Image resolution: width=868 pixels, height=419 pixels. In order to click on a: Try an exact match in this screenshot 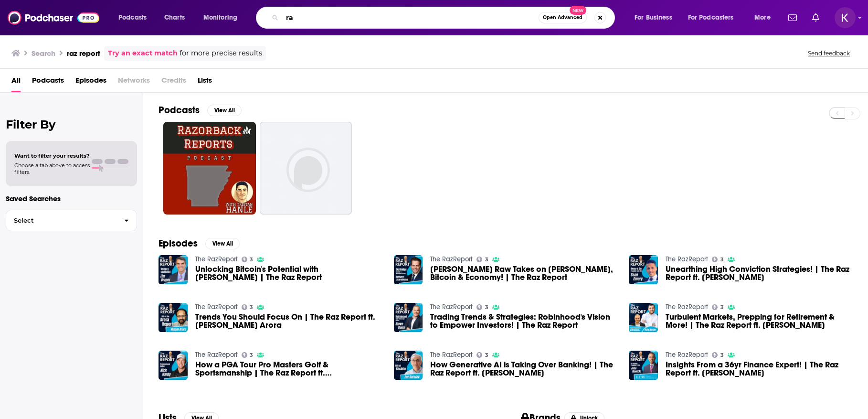, I will do `click(143, 53)`.